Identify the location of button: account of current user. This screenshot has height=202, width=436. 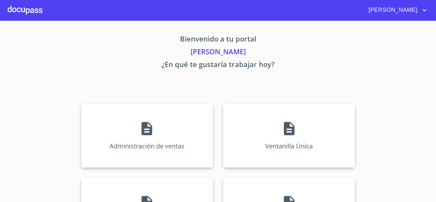
(396, 10).